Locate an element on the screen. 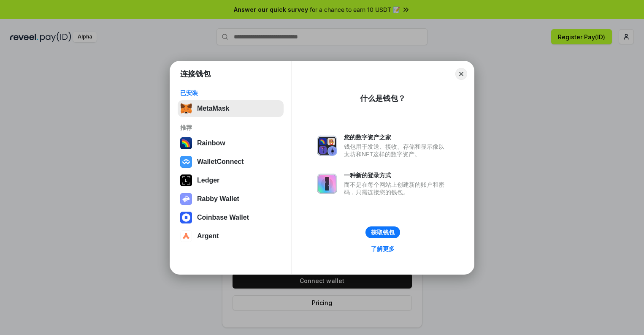 The height and width of the screenshot is (335, 644). div: Argent is located at coordinates (208, 236).